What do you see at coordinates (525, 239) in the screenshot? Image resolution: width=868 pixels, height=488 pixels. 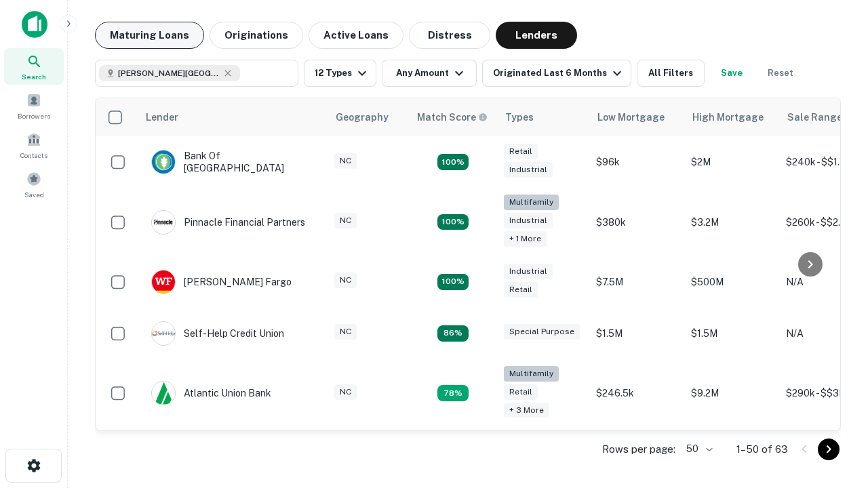 I see `div: + 1 more` at bounding box center [525, 239].